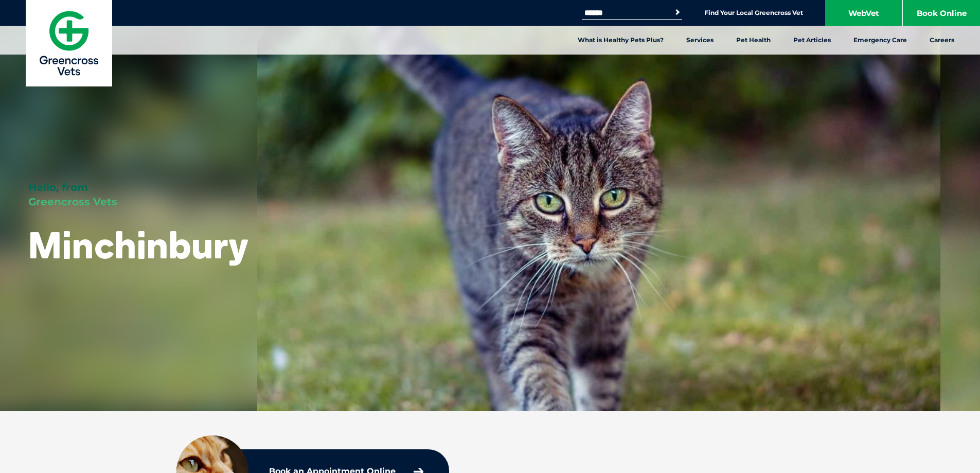  What do you see at coordinates (753, 40) in the screenshot?
I see `a: Pet Health` at bounding box center [753, 40].